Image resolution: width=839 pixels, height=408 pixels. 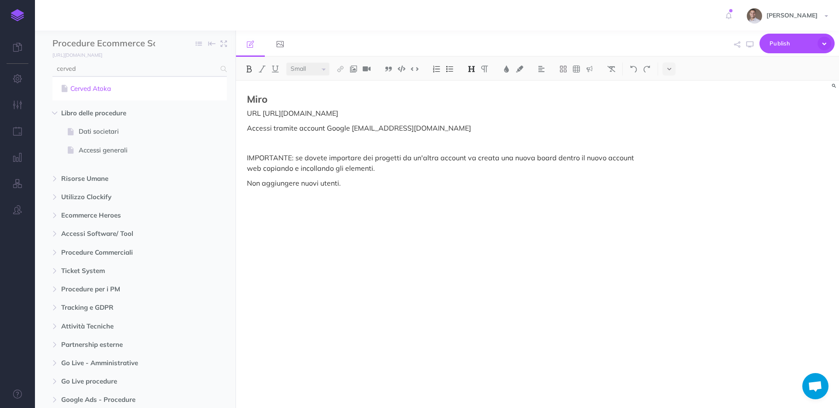 I want to click on img: Redo, so click(x=647, y=69).